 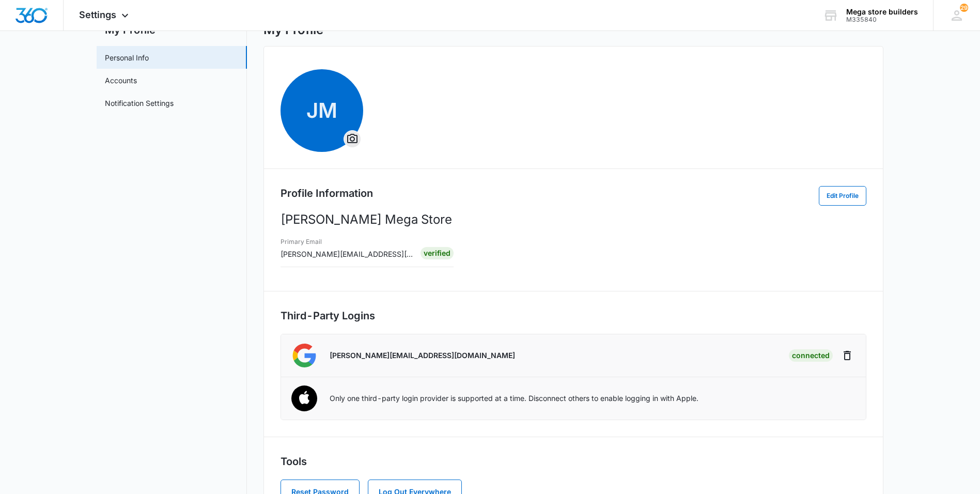 What do you see at coordinates (811, 355) in the screenshot?
I see `div: Connected` at bounding box center [811, 355].